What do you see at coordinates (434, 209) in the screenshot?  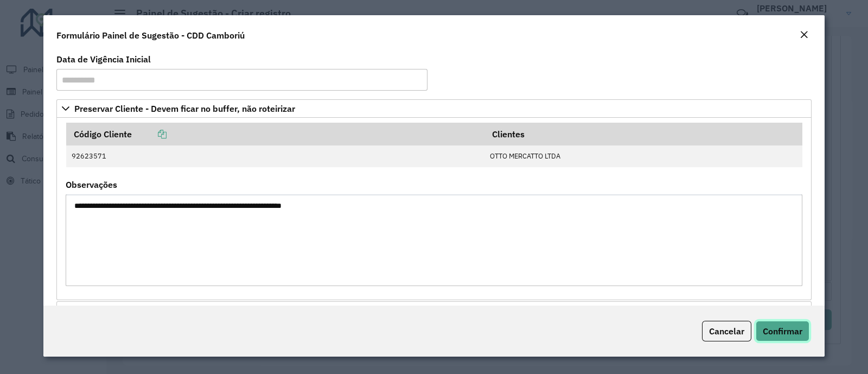 I see `div: Preservar Cliente - Devem ficar no buffer, não roteirizar` at bounding box center [434, 209].